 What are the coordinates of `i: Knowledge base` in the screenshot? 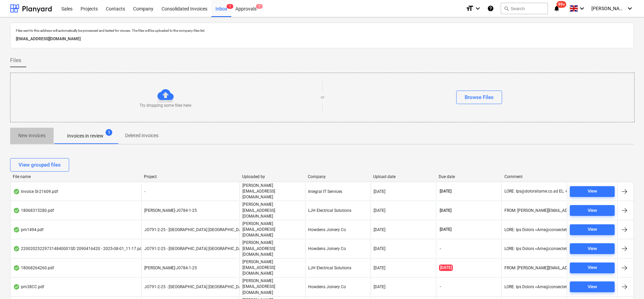 It's located at (491, 8).